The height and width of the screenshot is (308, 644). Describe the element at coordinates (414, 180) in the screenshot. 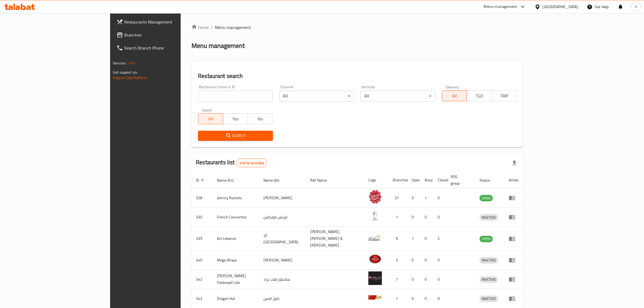

I see `th: Open` at that location.